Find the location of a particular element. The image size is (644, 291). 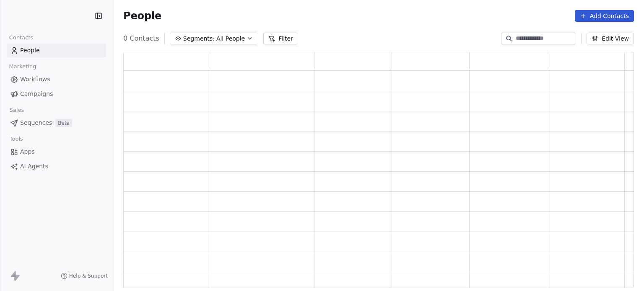

span: Sequences is located at coordinates (36, 122).